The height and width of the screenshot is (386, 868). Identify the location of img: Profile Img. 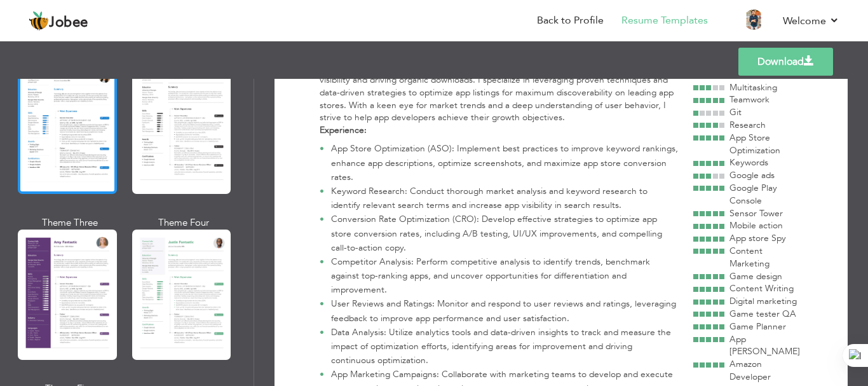
(753, 20).